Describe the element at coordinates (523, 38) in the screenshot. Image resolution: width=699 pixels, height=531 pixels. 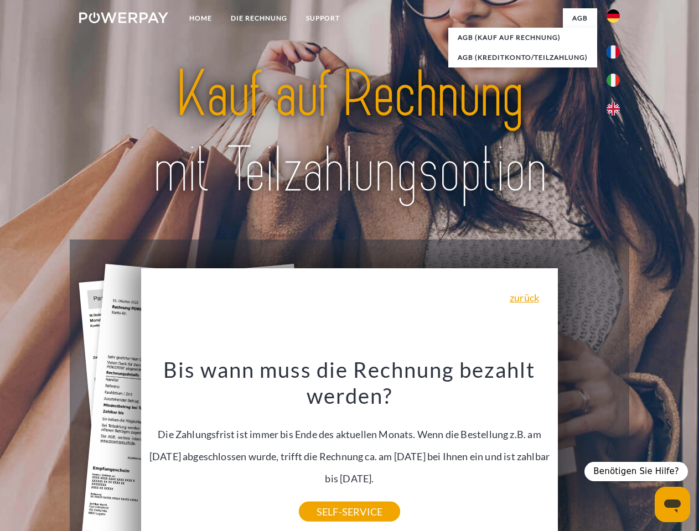
I see `a: AGB (Kauf auf Rechnung)` at that location.